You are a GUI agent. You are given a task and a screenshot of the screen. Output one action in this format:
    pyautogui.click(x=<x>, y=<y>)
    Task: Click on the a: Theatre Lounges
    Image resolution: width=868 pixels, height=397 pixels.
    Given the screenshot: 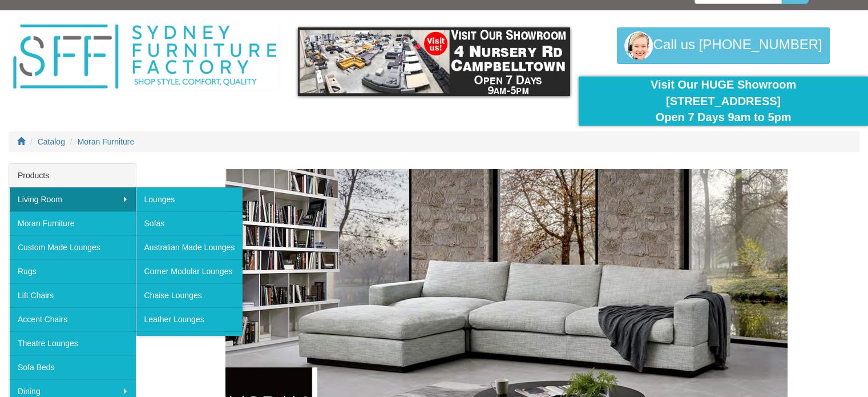 What is the action you would take?
    pyautogui.click(x=72, y=343)
    